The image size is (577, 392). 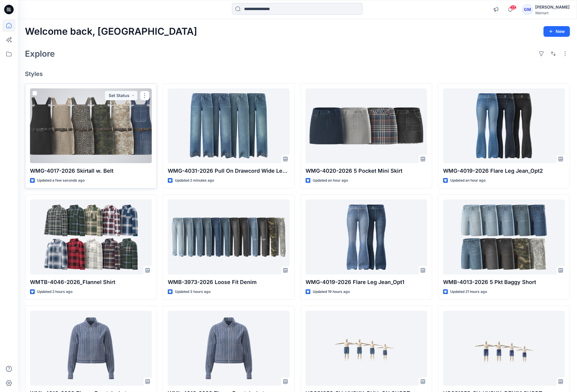 I want to click on p: Updated 19 hours ago, so click(x=331, y=291).